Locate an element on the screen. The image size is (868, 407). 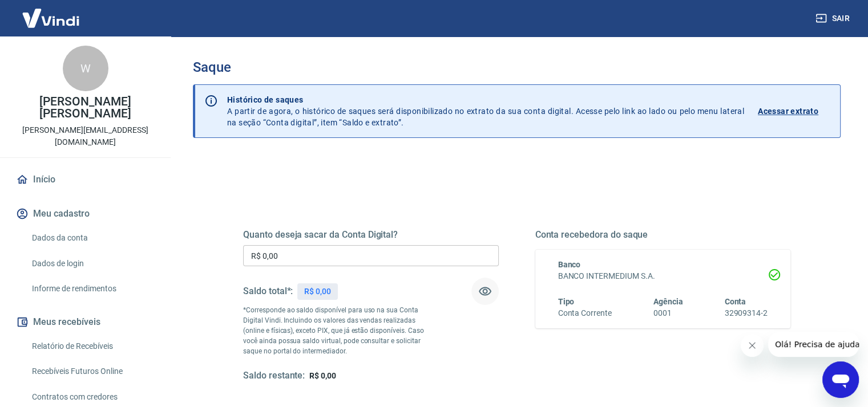
a: Dados de login is located at coordinates (92, 263).